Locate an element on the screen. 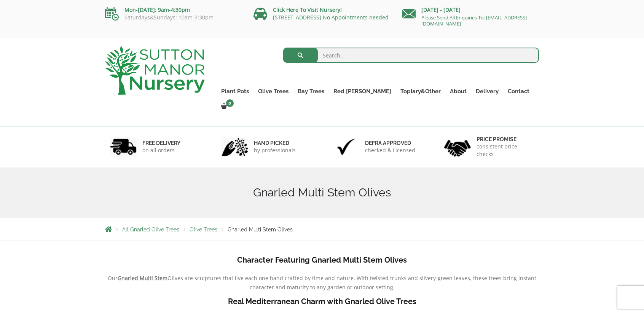  a: Click Here To Visit Nursery! is located at coordinates (307, 9).